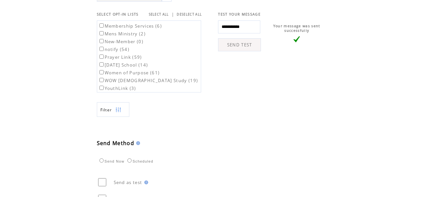  Describe the element at coordinates (101, 72) in the screenshot. I see `input: Women of Purpose (61)` at that location.